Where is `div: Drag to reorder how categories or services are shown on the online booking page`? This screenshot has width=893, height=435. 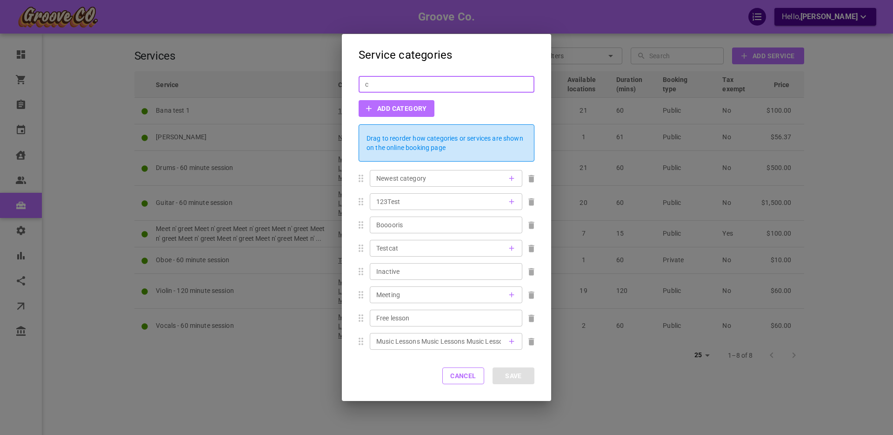
div: Drag to reorder how categories or services are shown on the online booking page is located at coordinates (447, 143).